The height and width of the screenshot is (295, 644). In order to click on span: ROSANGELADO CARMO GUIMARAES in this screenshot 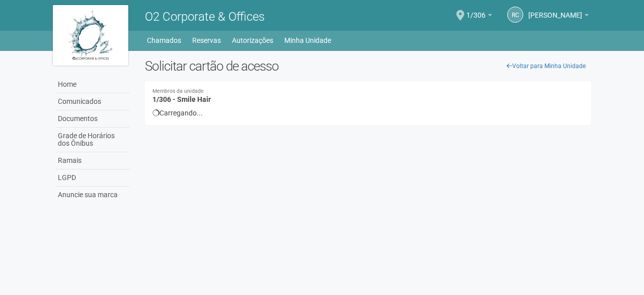, I will do `click(555, 10)`.